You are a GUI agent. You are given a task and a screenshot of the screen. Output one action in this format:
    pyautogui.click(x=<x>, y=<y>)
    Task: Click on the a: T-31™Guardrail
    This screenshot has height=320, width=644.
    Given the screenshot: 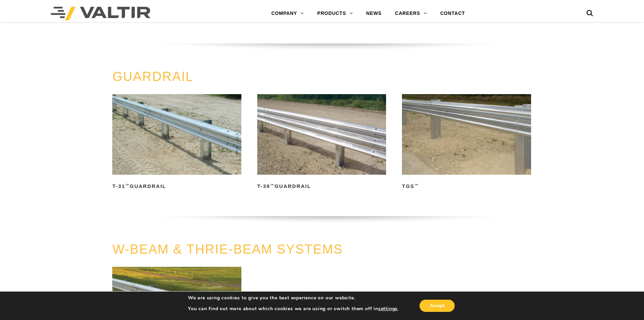 What is the action you would take?
    pyautogui.click(x=177, y=143)
    